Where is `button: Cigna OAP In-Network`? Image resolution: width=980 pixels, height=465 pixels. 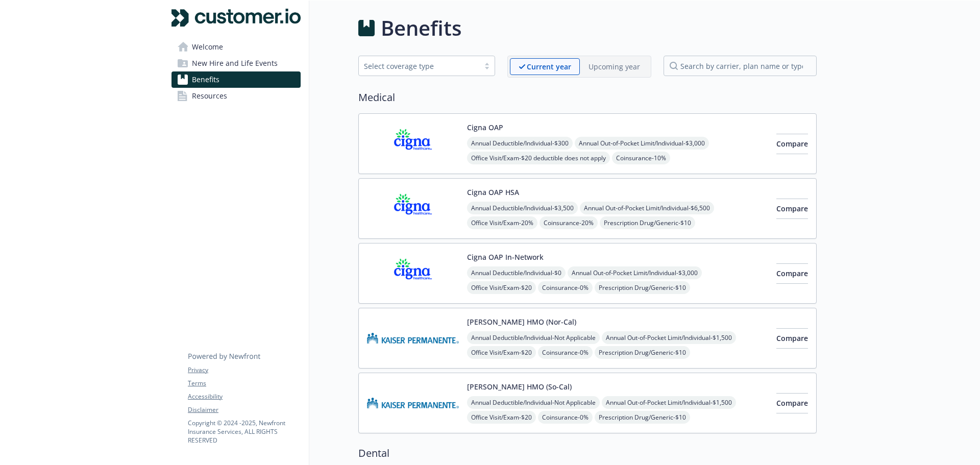
button: Cigna OAP In-Network is located at coordinates (505, 256).